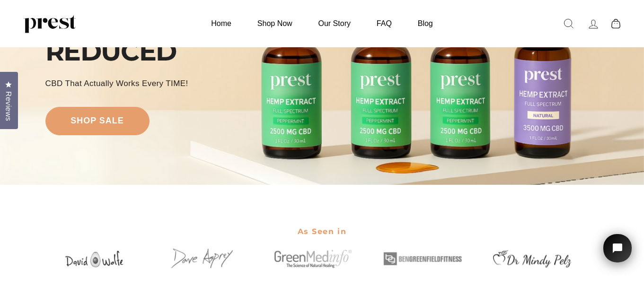  Describe the element at coordinates (275, 23) in the screenshot. I see `a: Shop Now` at that location.